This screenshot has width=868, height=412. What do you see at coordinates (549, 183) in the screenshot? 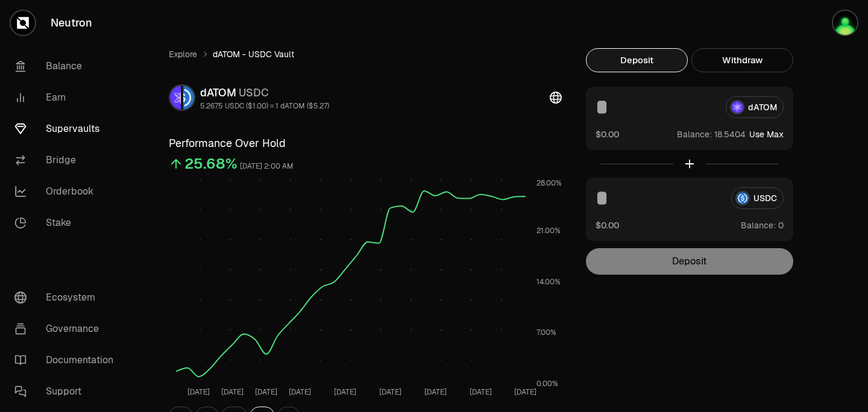
I see `tspan: 28.00%` at bounding box center [549, 183].